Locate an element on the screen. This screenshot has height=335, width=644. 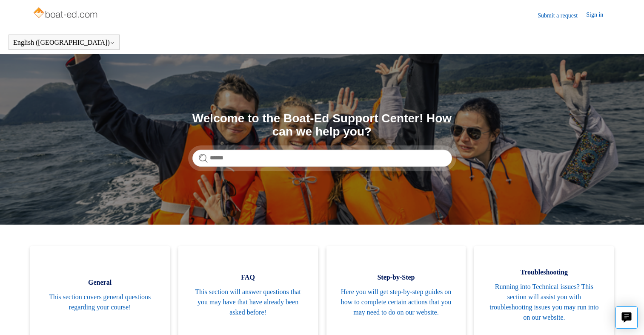
span: This section covers general questions regarding your course! is located at coordinates (100, 302).